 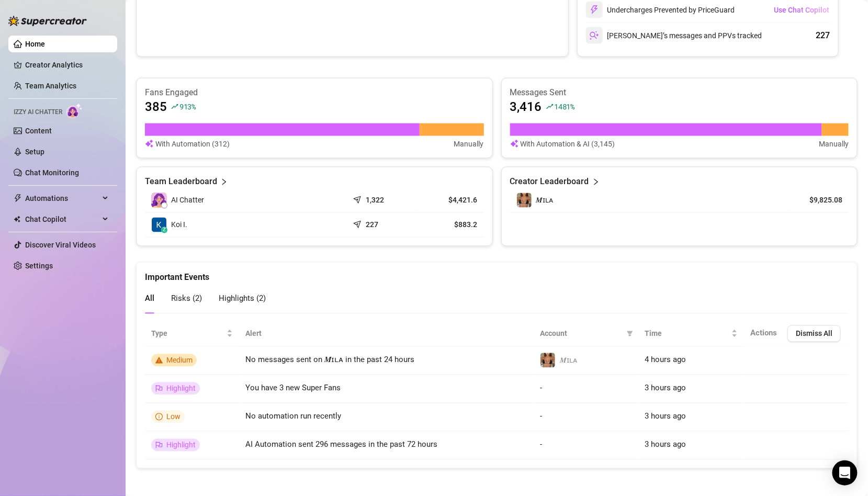 What do you see at coordinates (801, 10) in the screenshot?
I see `button: Use Chat Copilot` at bounding box center [801, 10].